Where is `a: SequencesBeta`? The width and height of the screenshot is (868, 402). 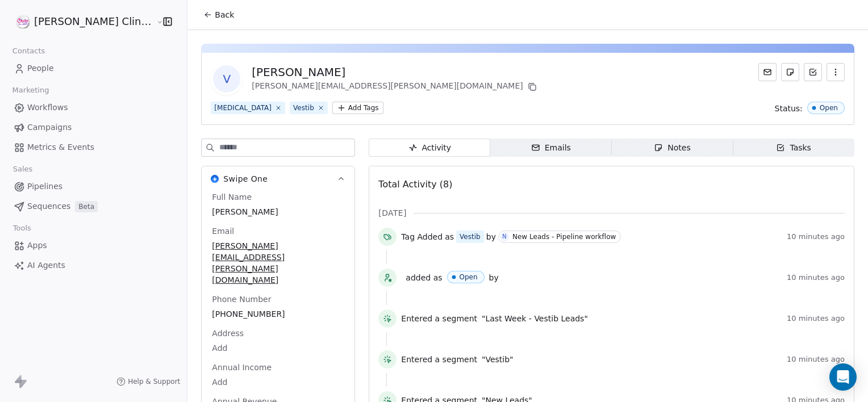
a: SequencesBeta is located at coordinates (93, 206).